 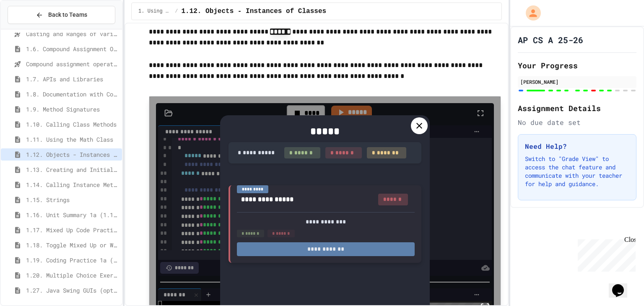 What do you see at coordinates (72, 199) in the screenshot?
I see `span: 1.15. Strings` at bounding box center [72, 199].